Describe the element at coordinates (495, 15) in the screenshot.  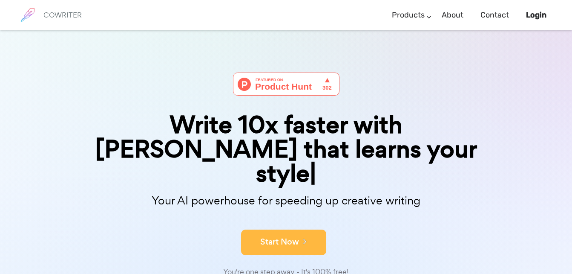
I see `a: Contact` at that location.